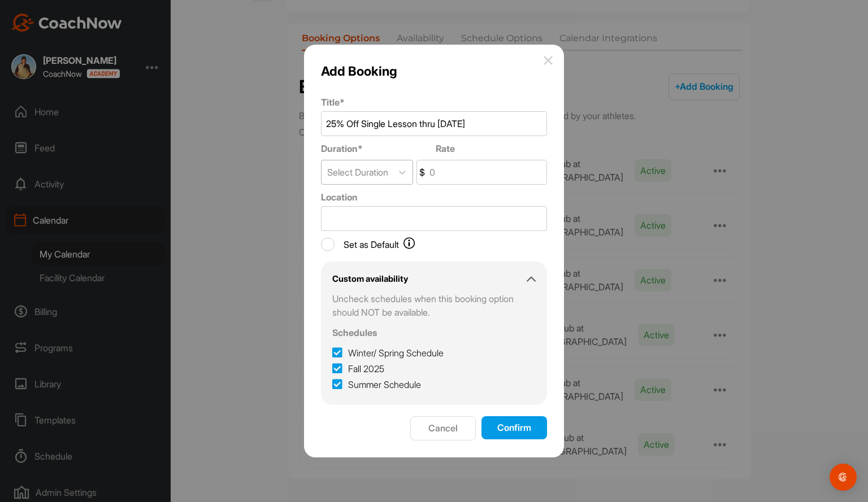 The height and width of the screenshot is (502, 868). Describe the element at coordinates (358, 369) in the screenshot. I see `label: Fall 2025` at that location.